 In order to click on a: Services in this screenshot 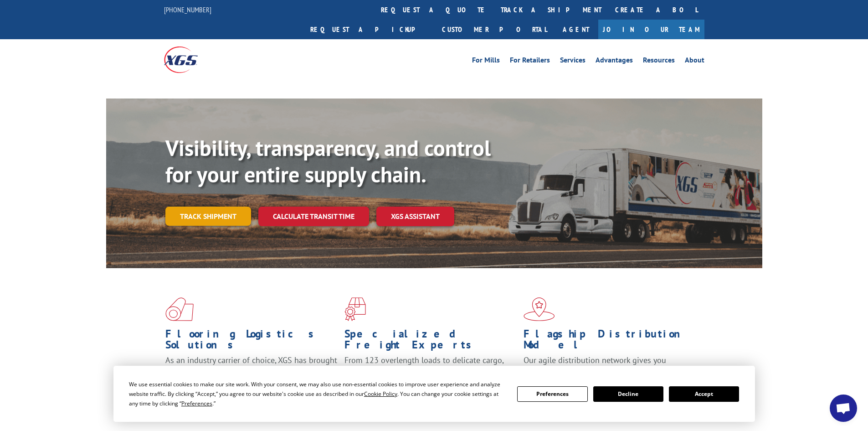, I will do `click(573, 61)`.